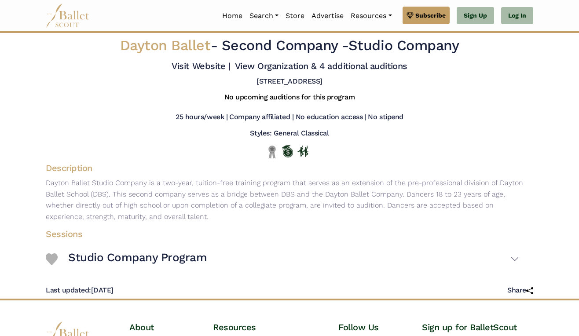  I want to click on h4: Resources, so click(268, 327).